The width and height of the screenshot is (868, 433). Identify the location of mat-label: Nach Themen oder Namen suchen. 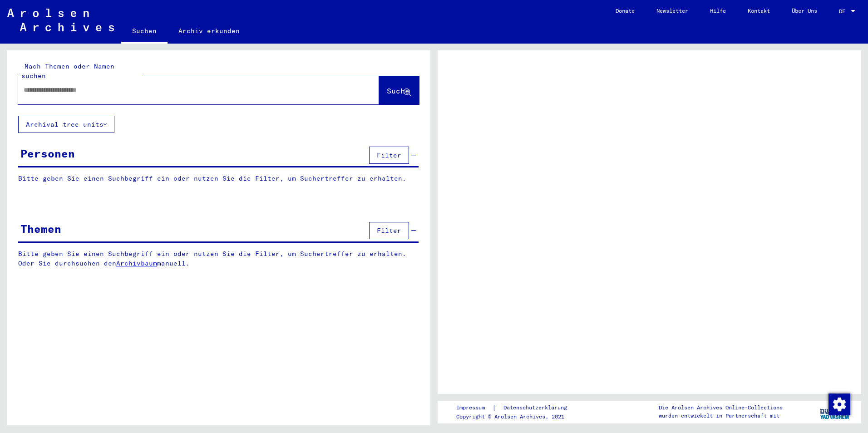
(68, 71).